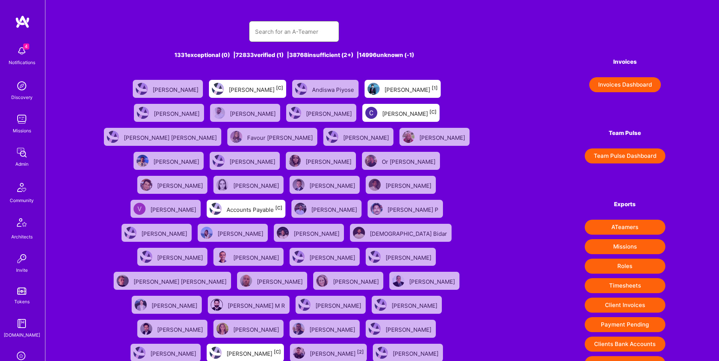 This screenshot has height=361, width=719. I want to click on sup: [1], so click(435, 88).